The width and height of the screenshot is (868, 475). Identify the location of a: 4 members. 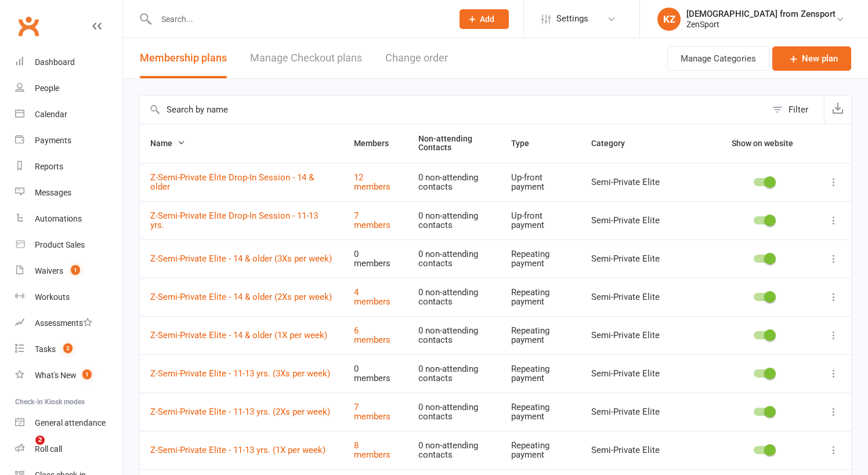
(372, 297).